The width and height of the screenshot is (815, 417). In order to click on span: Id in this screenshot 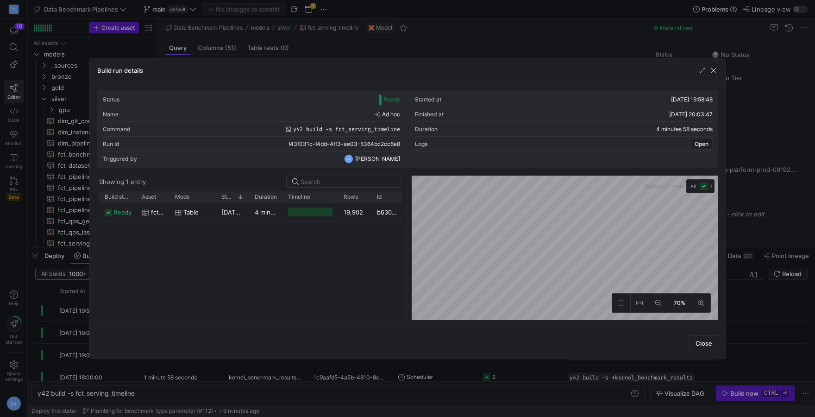, I will do `click(379, 197)`.